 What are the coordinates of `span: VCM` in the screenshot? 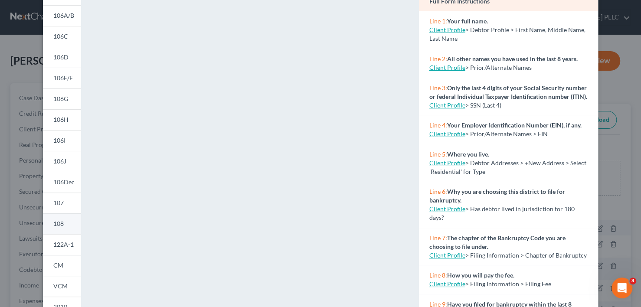 It's located at (60, 286).